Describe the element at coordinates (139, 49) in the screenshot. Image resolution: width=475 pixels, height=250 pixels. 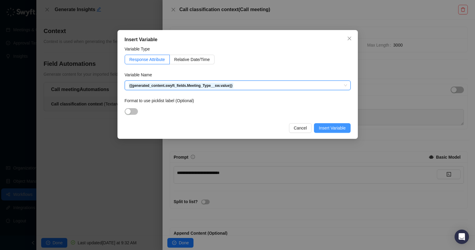
I see `label: Variable Type` at that location.